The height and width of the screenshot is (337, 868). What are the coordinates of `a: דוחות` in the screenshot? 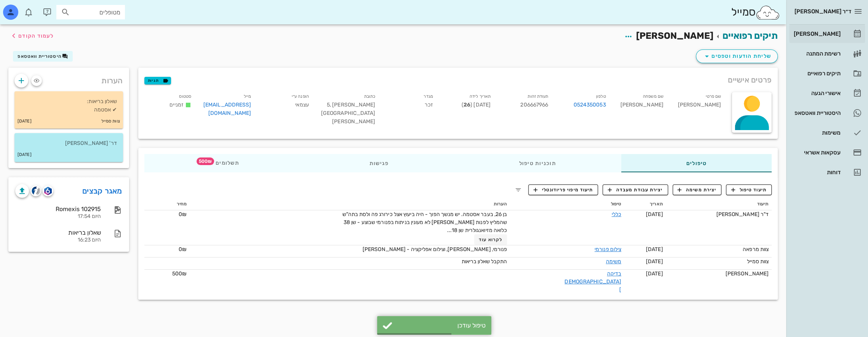 It's located at (827, 173).